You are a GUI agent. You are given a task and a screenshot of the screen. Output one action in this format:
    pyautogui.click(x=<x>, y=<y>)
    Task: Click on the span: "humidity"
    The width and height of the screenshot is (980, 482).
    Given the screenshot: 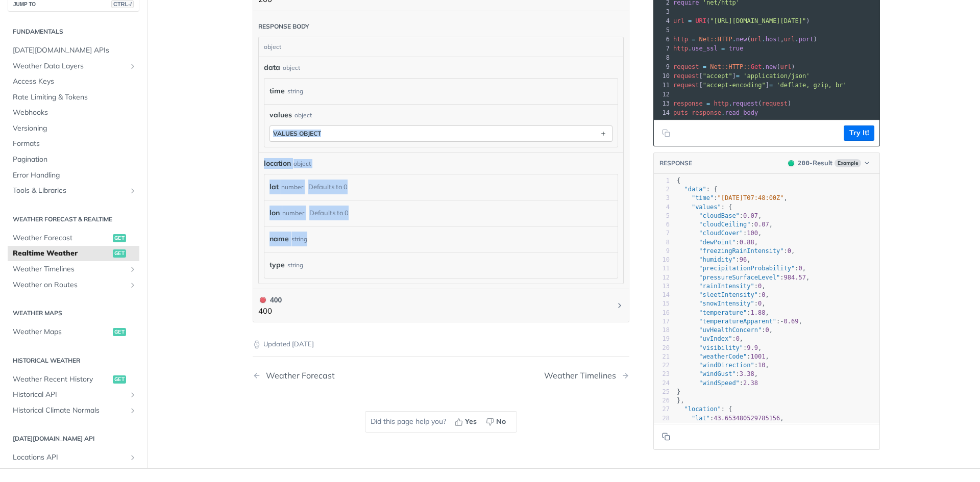 What is the action you would take?
    pyautogui.click(x=717, y=260)
    